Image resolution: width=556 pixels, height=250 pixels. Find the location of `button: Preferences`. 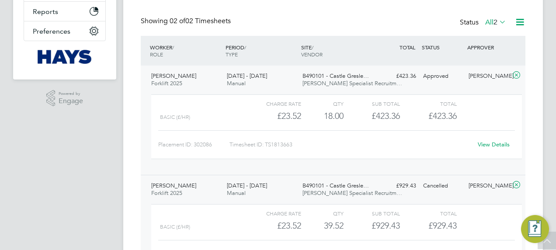

button: Preferences is located at coordinates (65, 31).